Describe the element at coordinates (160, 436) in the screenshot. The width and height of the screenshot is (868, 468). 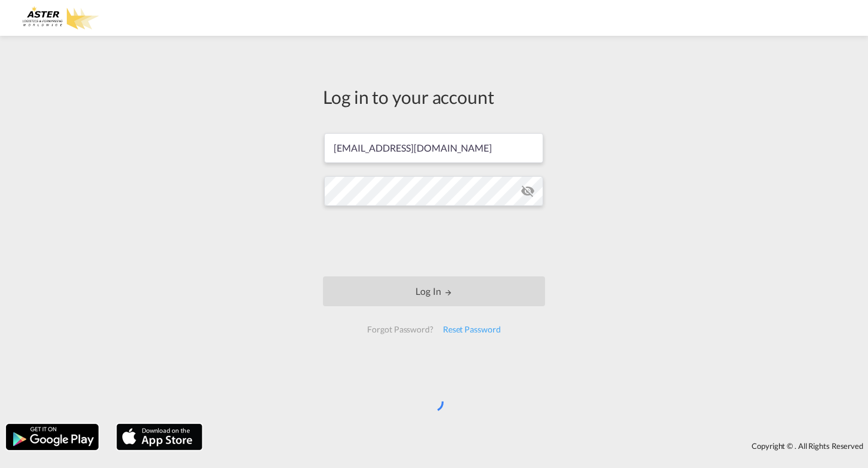
I see `img: apple.png` at that location.